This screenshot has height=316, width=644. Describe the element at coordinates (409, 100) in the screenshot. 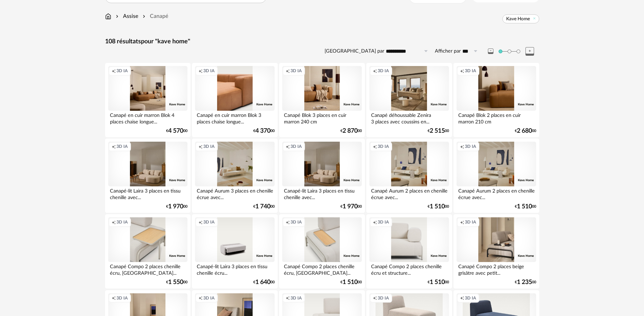

I see `a: Creation icon 3D IA Canapé déhoussable Zenira 3 places avec coussins en... €2 51500` at that location.